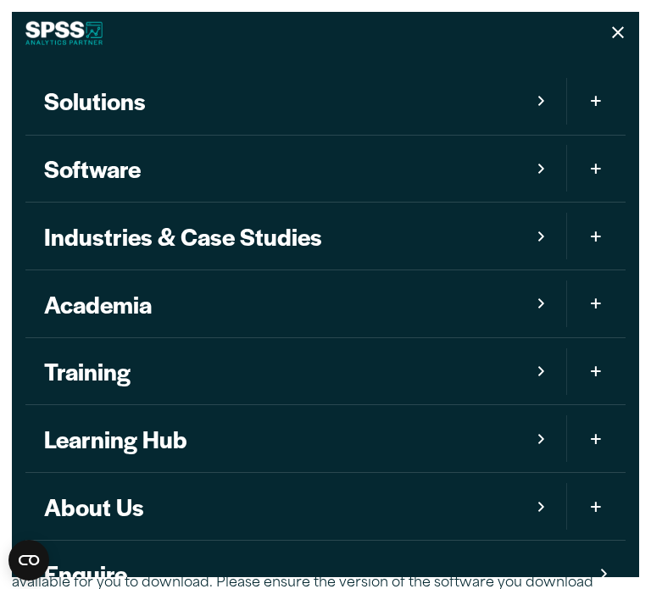 Image resolution: width=651 pixels, height=589 pixels. What do you see at coordinates (296, 438) in the screenshot?
I see `a: Learning Hub` at bounding box center [296, 438].